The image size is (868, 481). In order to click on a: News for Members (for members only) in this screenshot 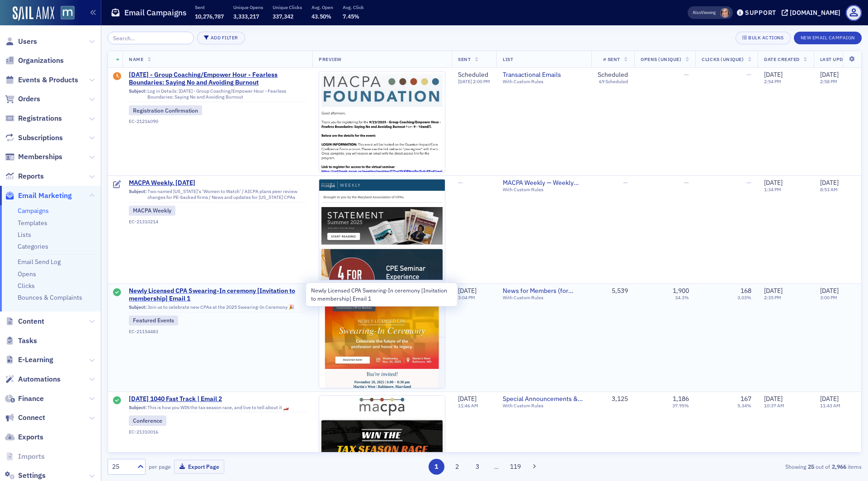, I will do `click(544, 291)`.